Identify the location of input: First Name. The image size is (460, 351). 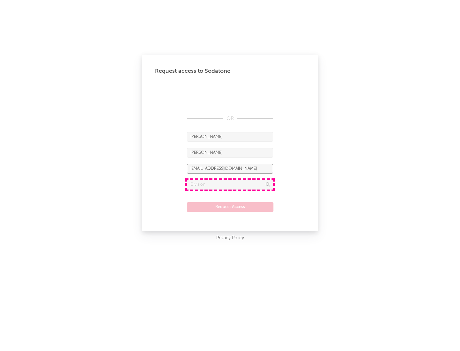
(230, 137).